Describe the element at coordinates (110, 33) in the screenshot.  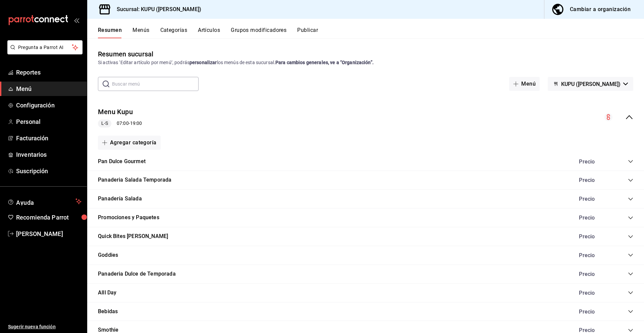
I see `button: Resumen` at that location.